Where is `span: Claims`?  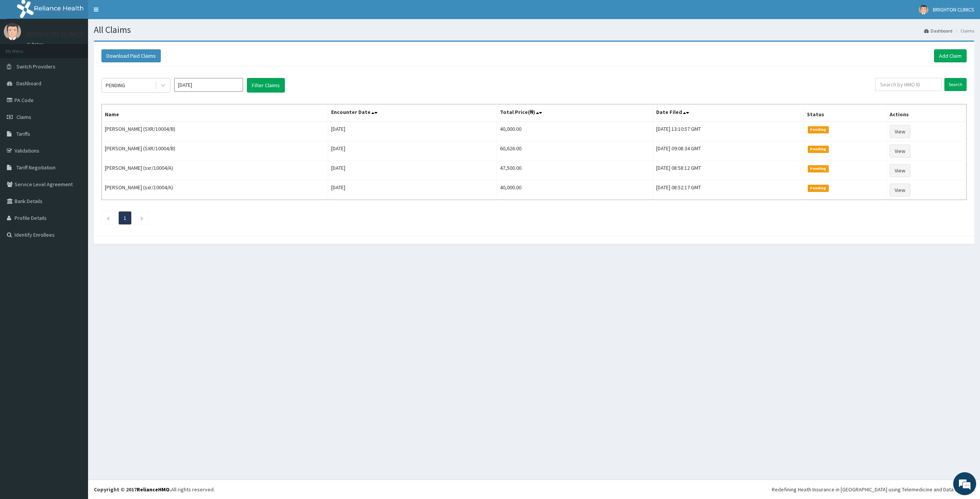 span: Claims is located at coordinates (24, 117).